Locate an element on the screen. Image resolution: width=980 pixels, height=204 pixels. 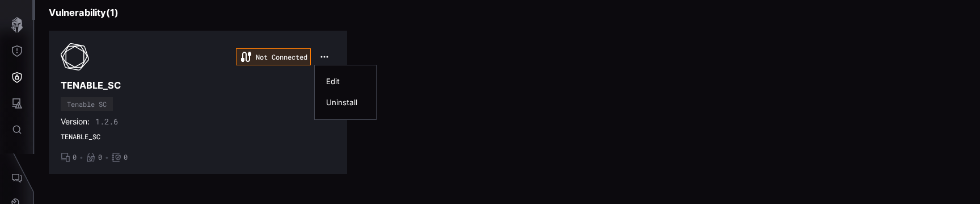
div: Edit is located at coordinates (346, 81).